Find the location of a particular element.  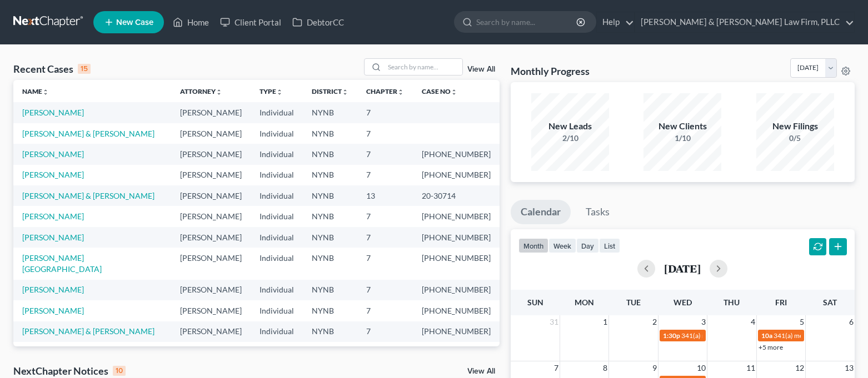

button: day is located at coordinates (587, 245).